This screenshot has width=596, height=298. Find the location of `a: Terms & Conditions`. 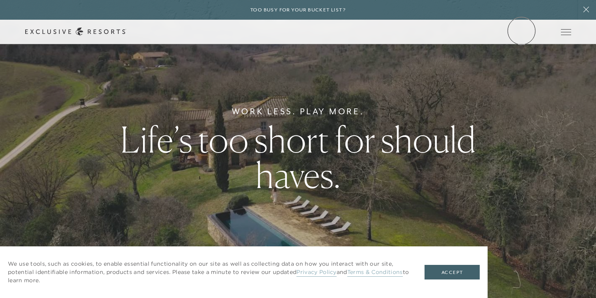

a: Terms & Conditions is located at coordinates (375, 273).